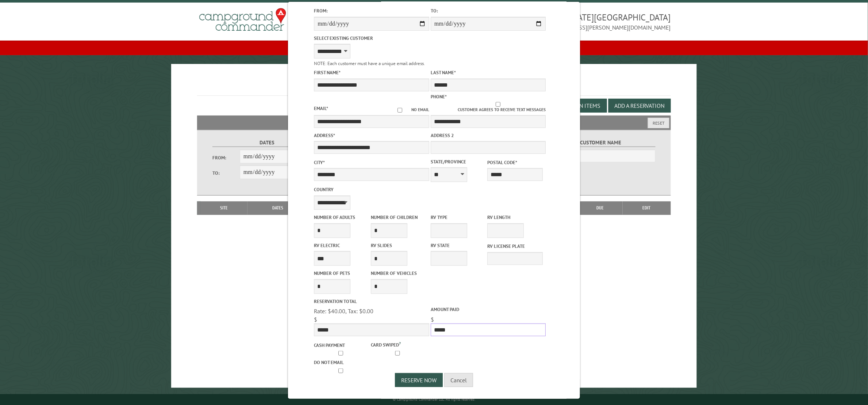 This screenshot has height=405, width=868. What do you see at coordinates (371, 301) in the screenshot?
I see `label: Reservation Total` at bounding box center [371, 301].